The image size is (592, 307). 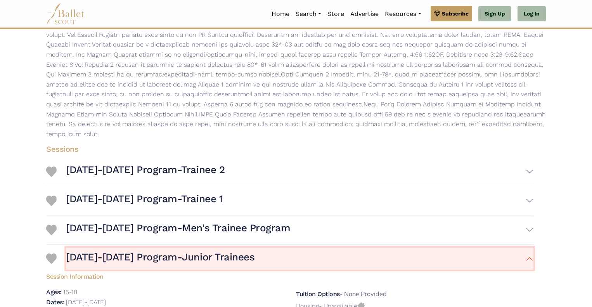 I want to click on span: Subscribe, so click(x=455, y=14).